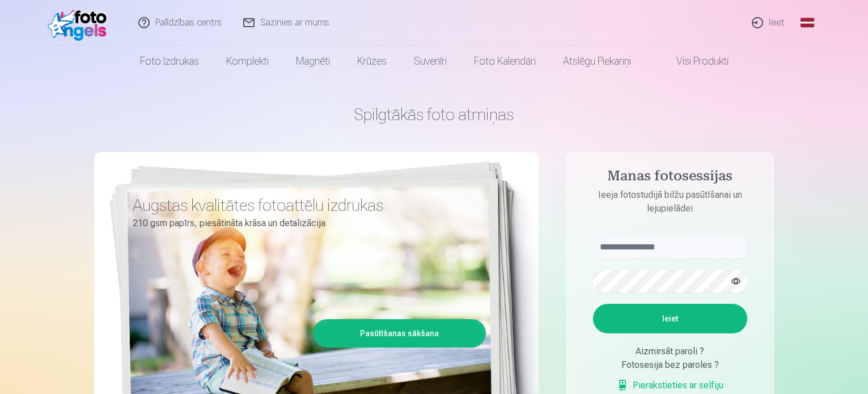 The height and width of the screenshot is (394, 868). I want to click on p: 210 gsm papīrs, piesātināta krāsa un detalizācija, so click(305, 223).